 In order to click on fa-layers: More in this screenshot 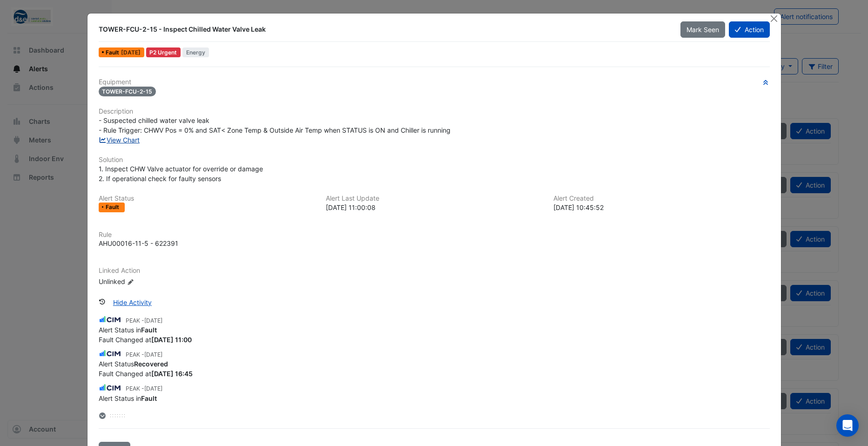, I will do `click(103, 416)`.